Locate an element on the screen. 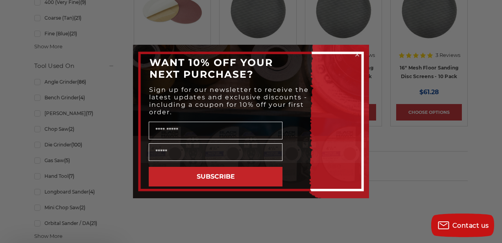  span: Sign up for our newsletter to receive the latest updates and exclusive discounts - including a co... is located at coordinates (229, 101).